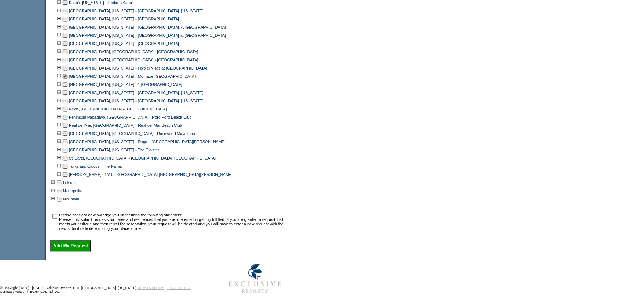 The image size is (644, 308). I want to click on a: Metropolitan, so click(73, 191).